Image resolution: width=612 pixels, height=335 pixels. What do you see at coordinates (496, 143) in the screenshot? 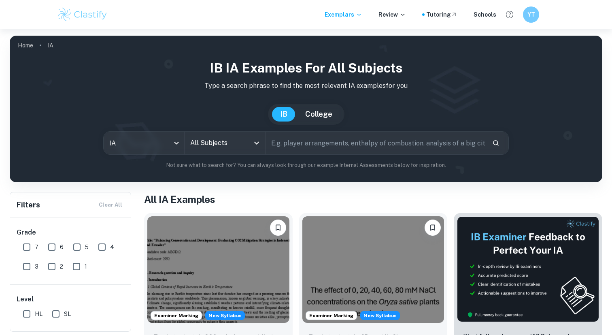
I see `button: Search` at bounding box center [496, 143].